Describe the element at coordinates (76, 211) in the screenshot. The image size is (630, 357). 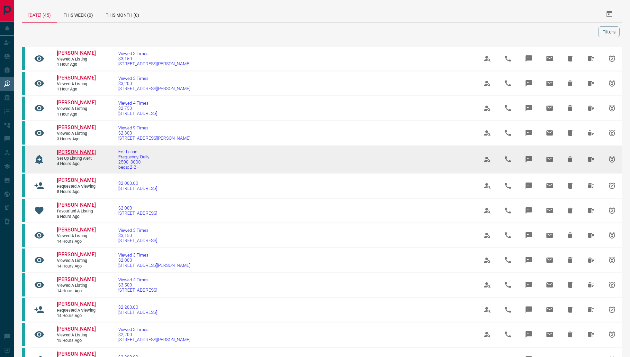
I see `span: Favourited a Listing` at that location.